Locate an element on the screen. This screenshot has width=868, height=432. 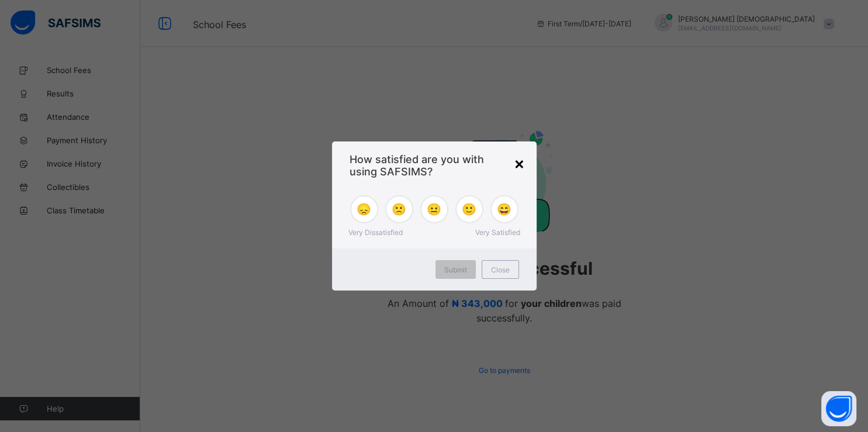
span: Very Dissatisfied is located at coordinates (375, 232).